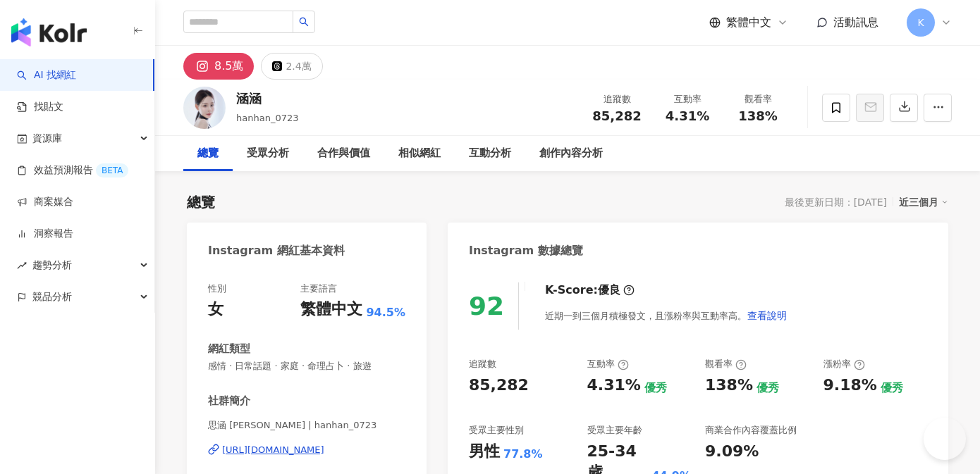  Describe the element at coordinates (45, 234) in the screenshot. I see `a: 洞察報告` at that location.